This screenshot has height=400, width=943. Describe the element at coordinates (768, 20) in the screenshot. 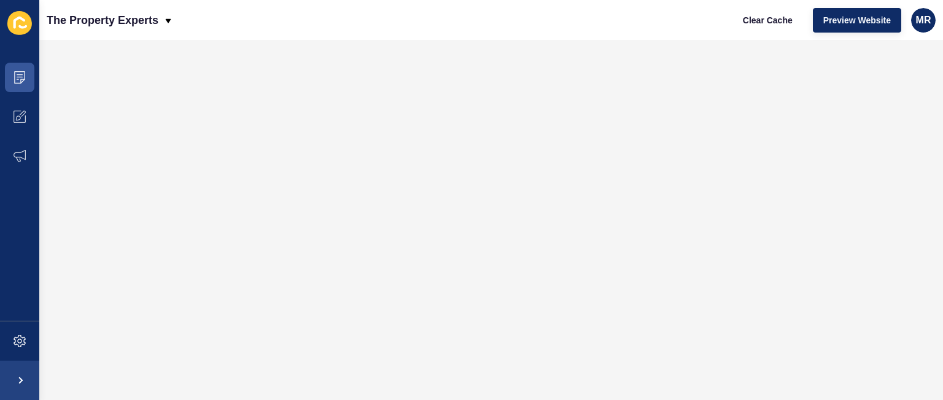

I see `span: Clear Cache` at that location.